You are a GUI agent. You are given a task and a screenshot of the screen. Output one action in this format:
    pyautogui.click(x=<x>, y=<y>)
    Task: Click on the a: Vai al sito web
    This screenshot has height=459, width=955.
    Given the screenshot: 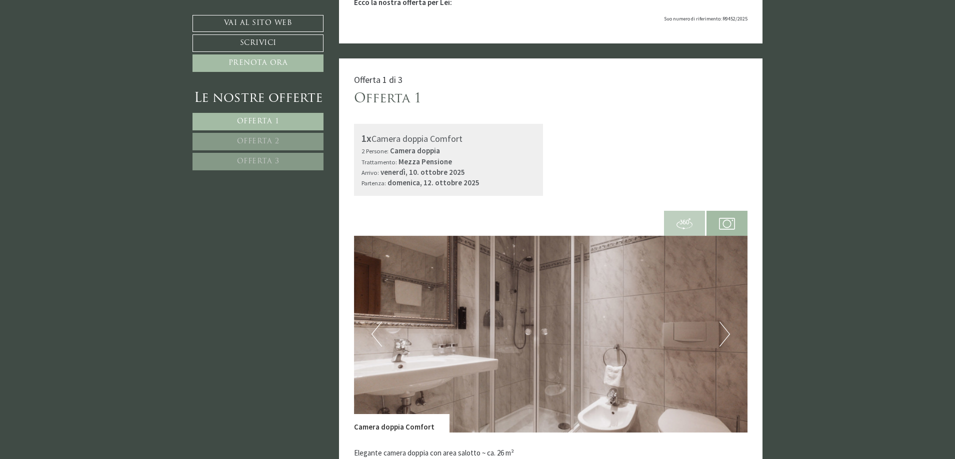 What is the action you would take?
    pyautogui.click(x=258, y=23)
    